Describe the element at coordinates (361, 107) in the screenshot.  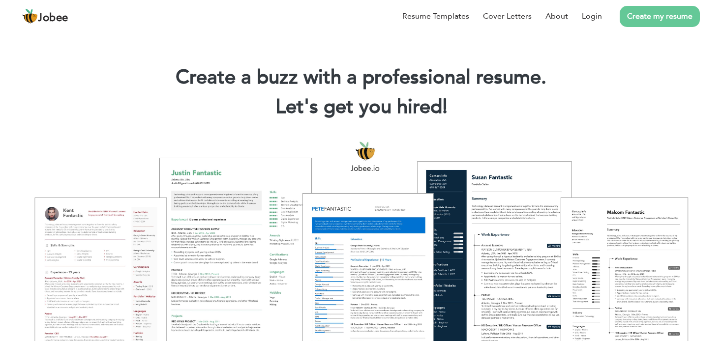
I see `h2: Let's` at that location.